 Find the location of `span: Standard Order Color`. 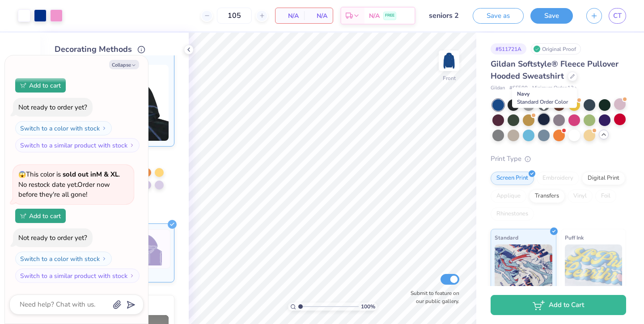

span: Standard Order Color is located at coordinates (542, 102).